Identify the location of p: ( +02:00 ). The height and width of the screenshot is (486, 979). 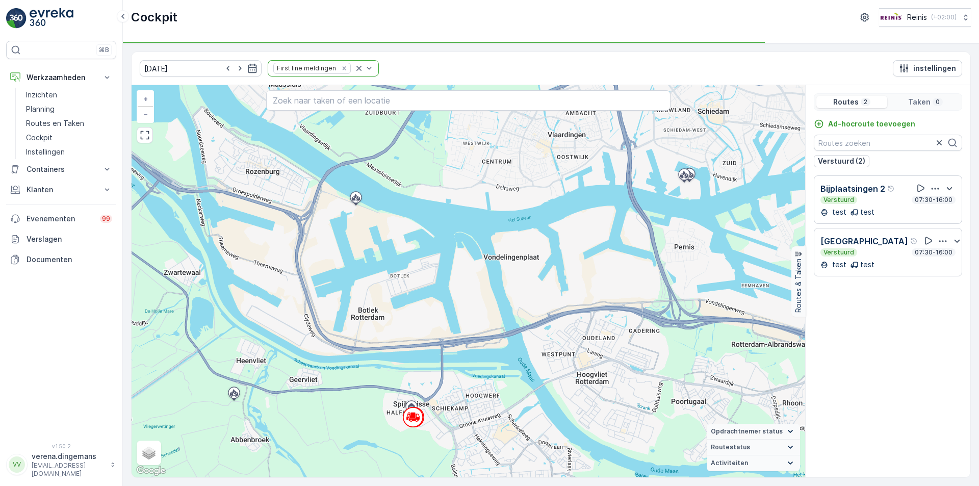
(944, 17).